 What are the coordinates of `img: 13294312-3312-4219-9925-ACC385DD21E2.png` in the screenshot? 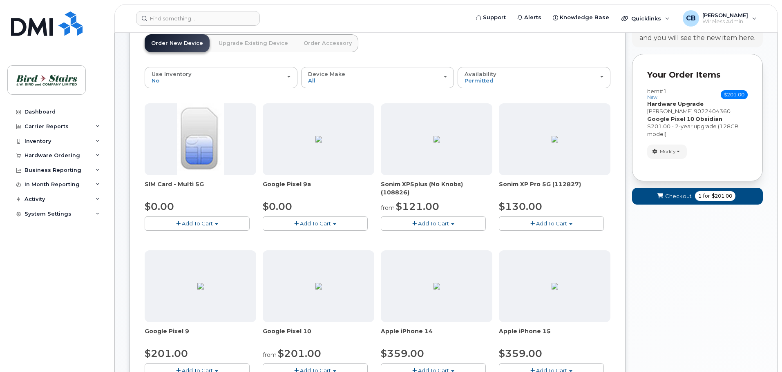 It's located at (319, 139).